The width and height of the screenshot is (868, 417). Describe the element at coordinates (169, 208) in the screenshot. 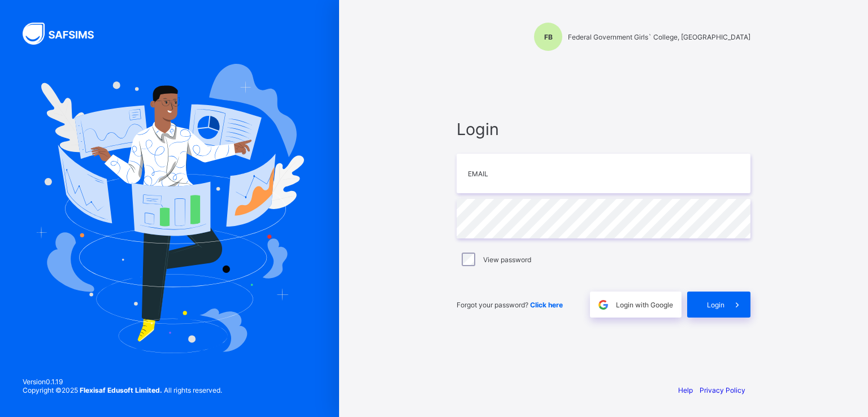

I see `img: Hero Image` at that location.